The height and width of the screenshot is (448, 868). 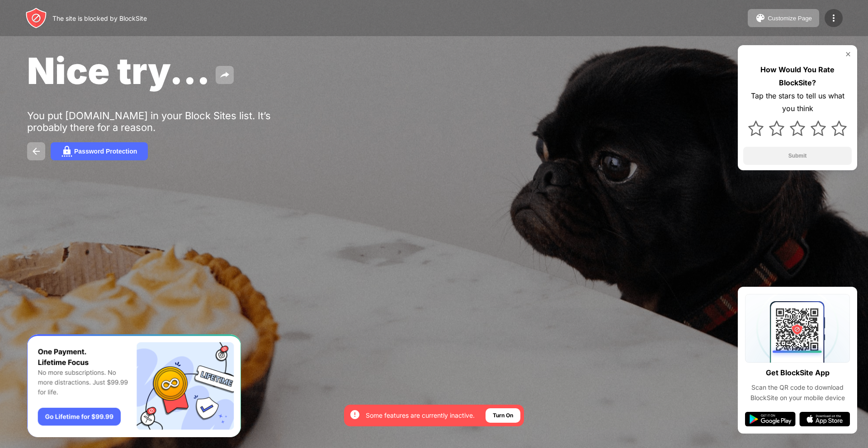 I want to click on img: share.svg, so click(x=224, y=75).